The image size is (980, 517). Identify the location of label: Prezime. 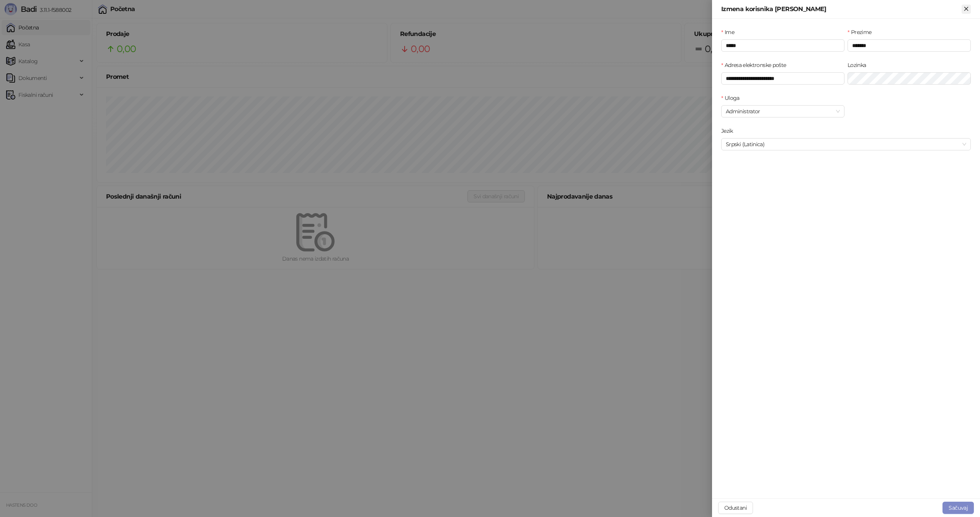
(862, 32).